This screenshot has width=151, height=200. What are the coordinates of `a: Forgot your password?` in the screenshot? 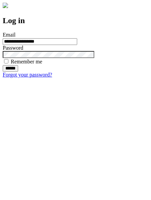 It's located at (27, 75).